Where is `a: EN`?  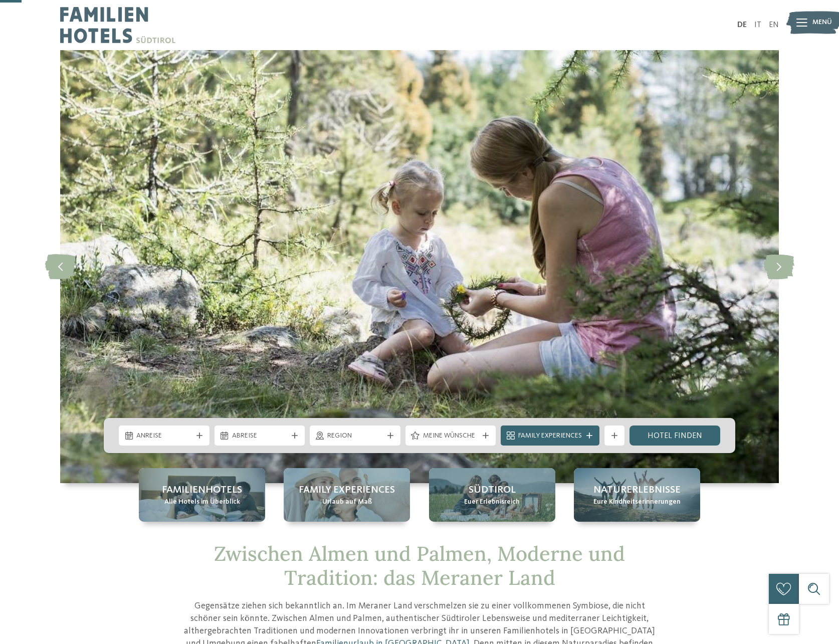 a: EN is located at coordinates (774, 25).